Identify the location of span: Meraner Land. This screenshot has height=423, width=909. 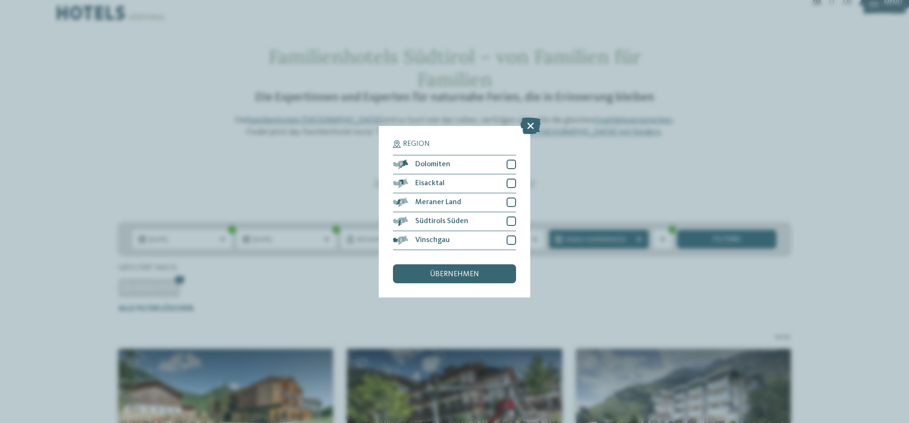
(438, 202).